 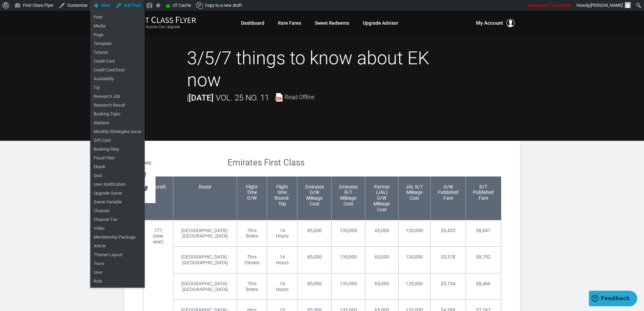 What do you see at coordinates (251, 260) in the screenshot?
I see `td: 7hrs 25mins` at bounding box center [251, 260].